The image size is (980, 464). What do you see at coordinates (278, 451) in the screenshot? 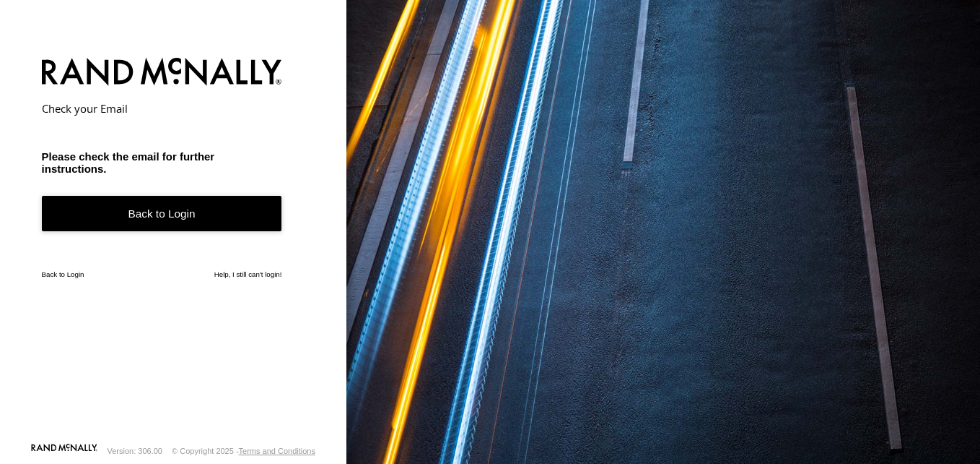
I see `a: Terms and Conditions` at bounding box center [278, 451].